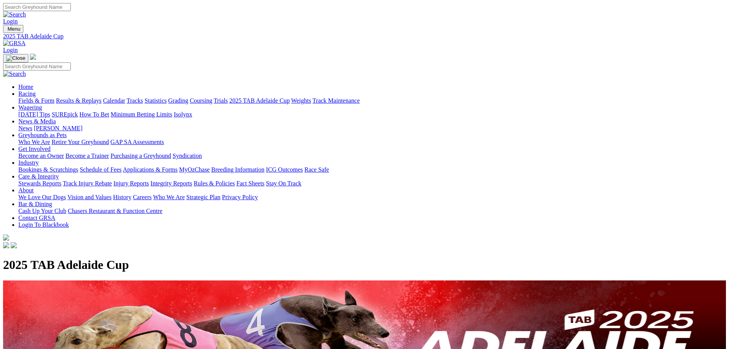  What do you see at coordinates (40, 183) in the screenshot?
I see `a: Stewards Reports` at bounding box center [40, 183].